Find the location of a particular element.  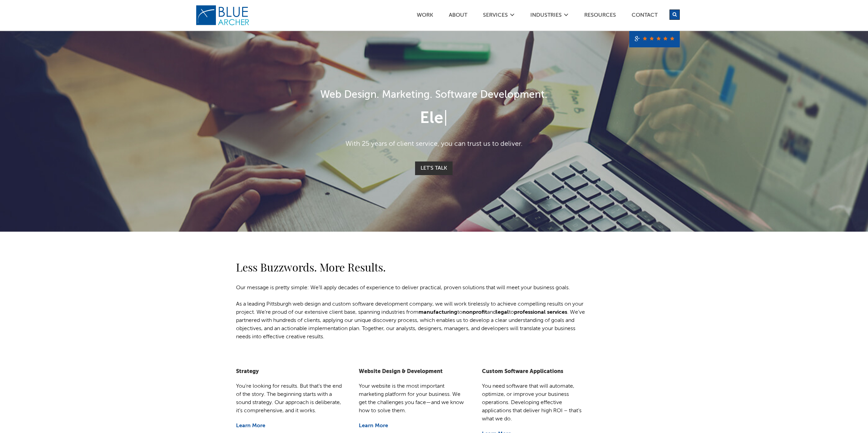

h5: Custom Software Applications is located at coordinates (536, 372).